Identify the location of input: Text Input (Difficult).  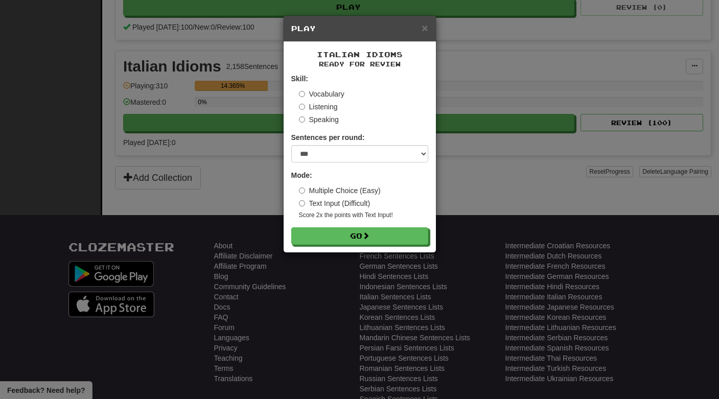
(302, 204).